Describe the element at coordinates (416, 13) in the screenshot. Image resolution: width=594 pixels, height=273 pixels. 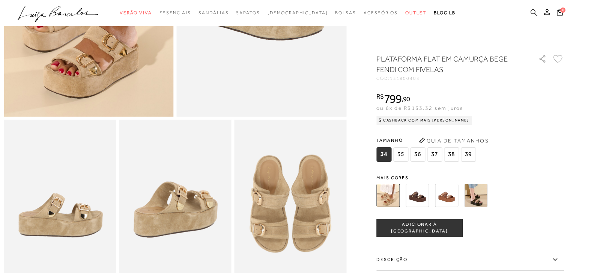
I see `span: Outlet` at that location.